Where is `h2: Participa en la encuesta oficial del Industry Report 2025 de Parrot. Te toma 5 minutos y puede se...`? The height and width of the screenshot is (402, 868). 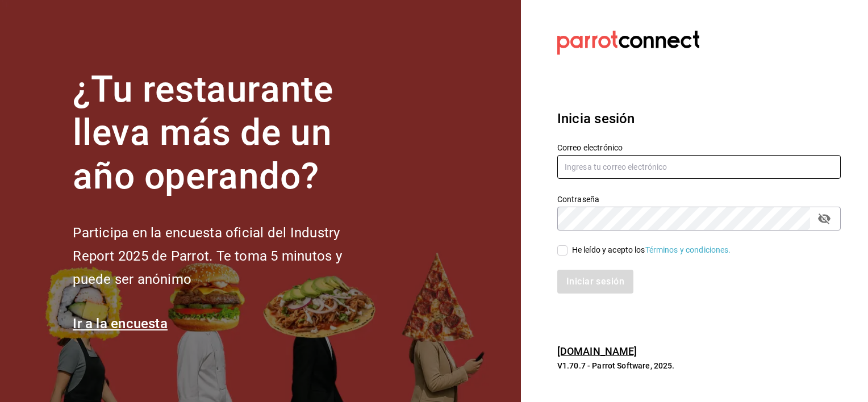 h2: Participa en la encuesta oficial del Industry Report 2025 de Parrot. Te toma 5 minutos y puede se... is located at coordinates (226, 257).